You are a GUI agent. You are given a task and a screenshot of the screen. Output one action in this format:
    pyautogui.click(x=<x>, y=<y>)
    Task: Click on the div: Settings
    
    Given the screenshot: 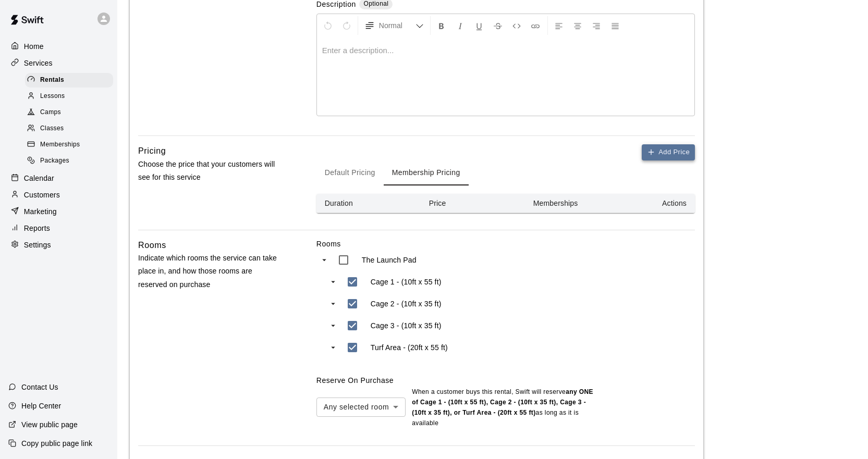 What is the action you would take?
    pyautogui.click(x=59, y=245)
    